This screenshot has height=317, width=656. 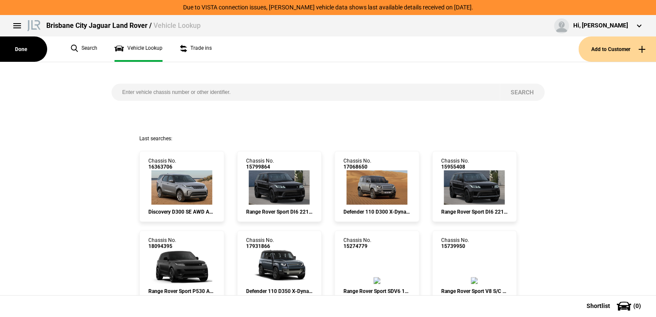 I want to click on span: 15799864, so click(x=260, y=167).